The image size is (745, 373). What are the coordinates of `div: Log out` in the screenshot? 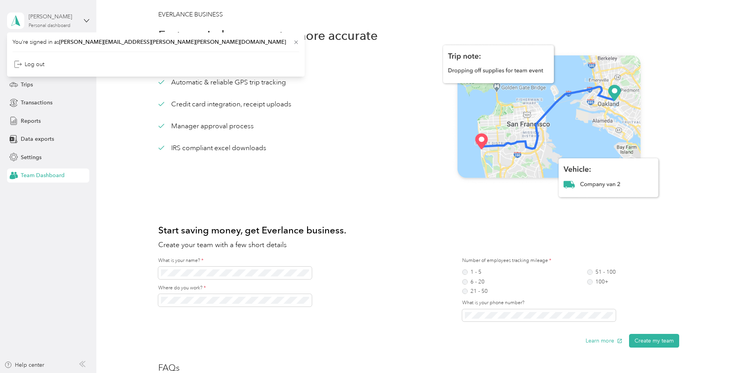 It's located at (29, 64).